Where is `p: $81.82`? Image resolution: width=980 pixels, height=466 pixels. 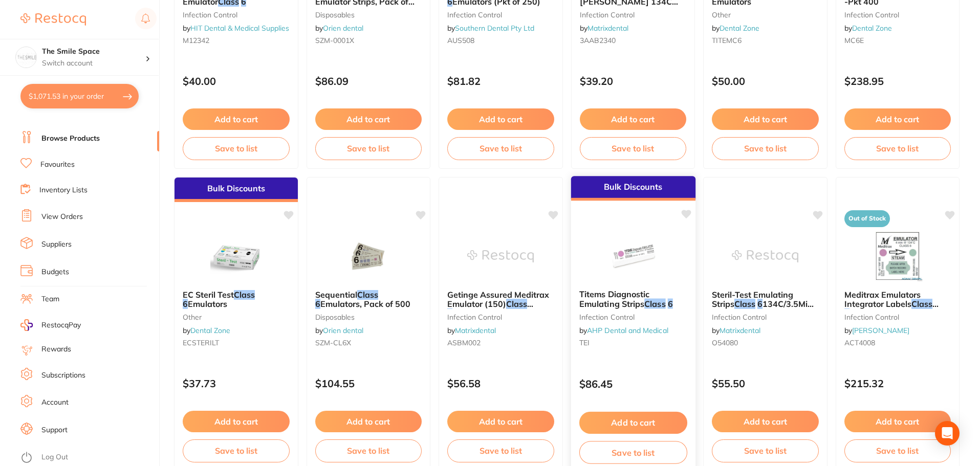
p: $81.82 is located at coordinates (500, 81).